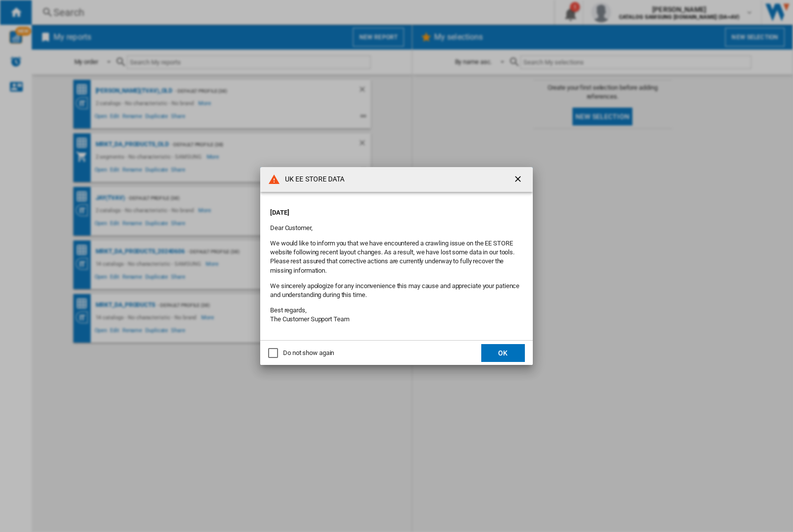 The image size is (793, 532). Describe the element at coordinates (503, 353) in the screenshot. I see `button: OK` at that location.